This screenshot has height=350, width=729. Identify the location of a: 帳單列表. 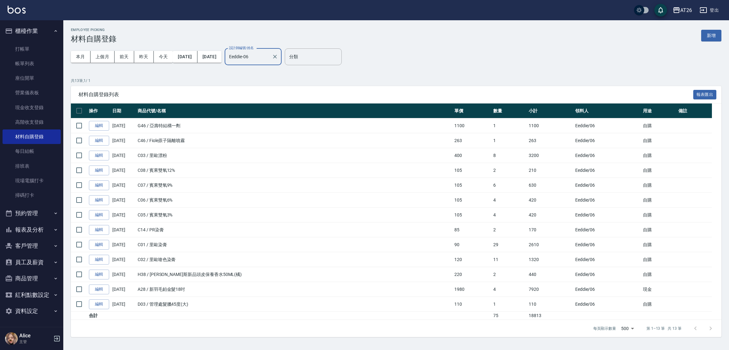
(32, 64).